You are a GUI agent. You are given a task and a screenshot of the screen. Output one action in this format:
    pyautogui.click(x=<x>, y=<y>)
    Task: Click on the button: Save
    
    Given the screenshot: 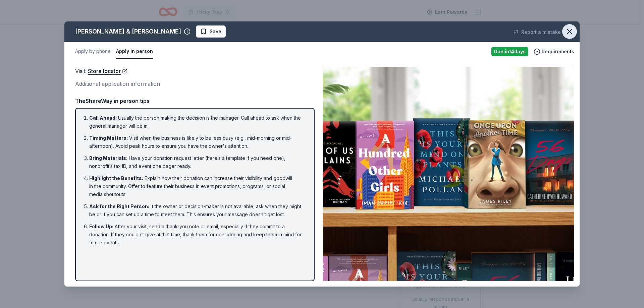 What is the action you would take?
    pyautogui.click(x=210, y=31)
    